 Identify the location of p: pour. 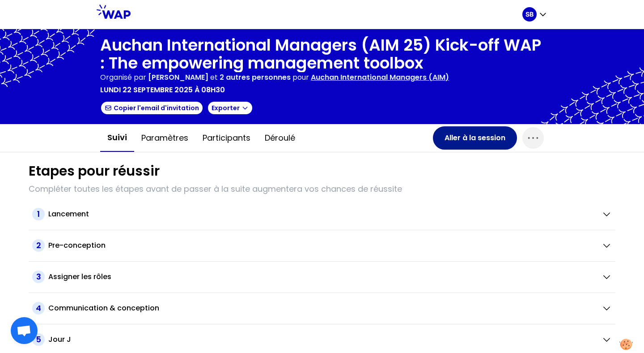
(300, 77).